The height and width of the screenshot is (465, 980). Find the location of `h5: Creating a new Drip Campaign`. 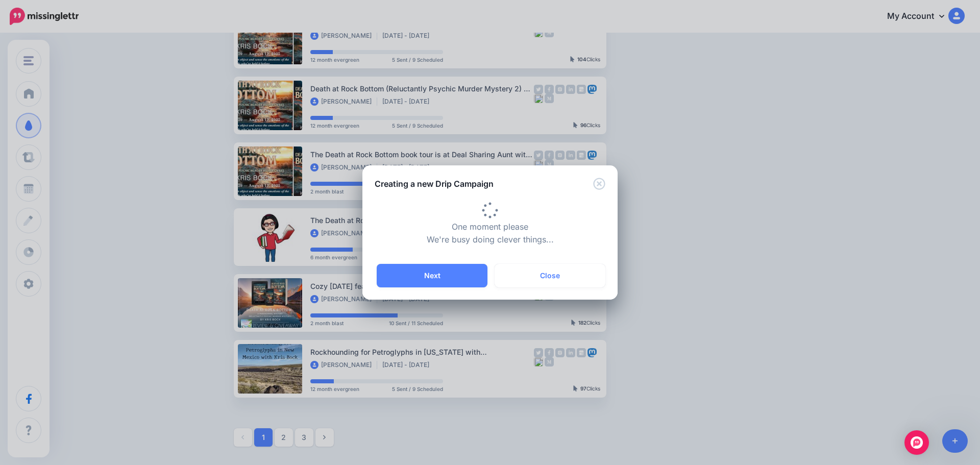

h5: Creating a new Drip Campaign is located at coordinates (434, 184).